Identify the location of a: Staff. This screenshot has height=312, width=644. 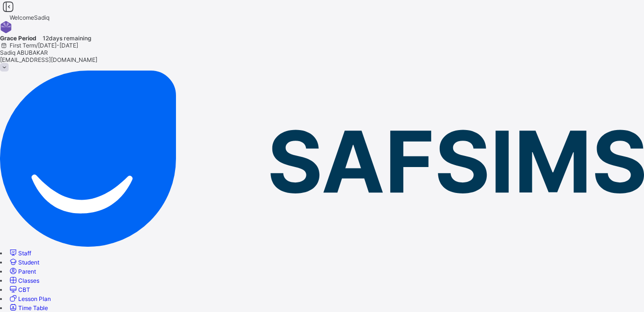
(20, 253).